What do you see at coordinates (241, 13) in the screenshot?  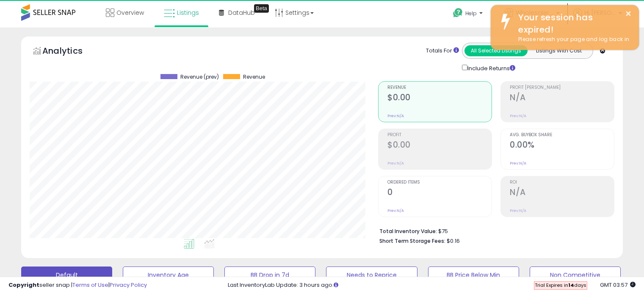 I see `span: DataHub` at bounding box center [241, 13].